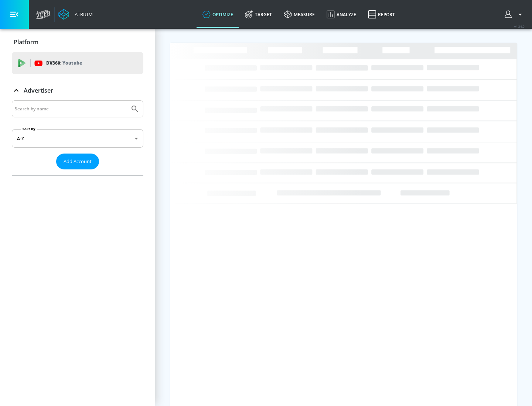 The height and width of the screenshot is (406, 532). What do you see at coordinates (258, 14) in the screenshot?
I see `a: Target` at bounding box center [258, 14].